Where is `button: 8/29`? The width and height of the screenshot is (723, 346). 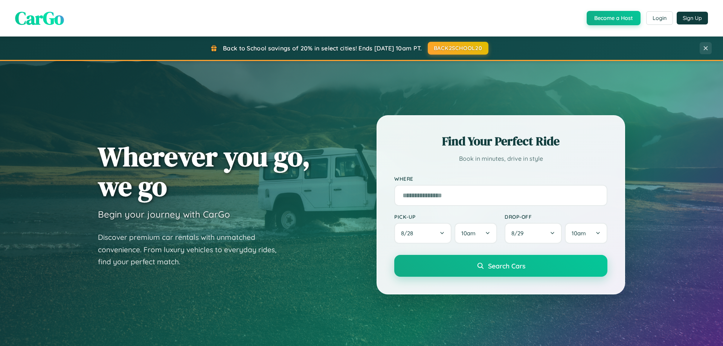 button: 8/29 is located at coordinates (533, 233).